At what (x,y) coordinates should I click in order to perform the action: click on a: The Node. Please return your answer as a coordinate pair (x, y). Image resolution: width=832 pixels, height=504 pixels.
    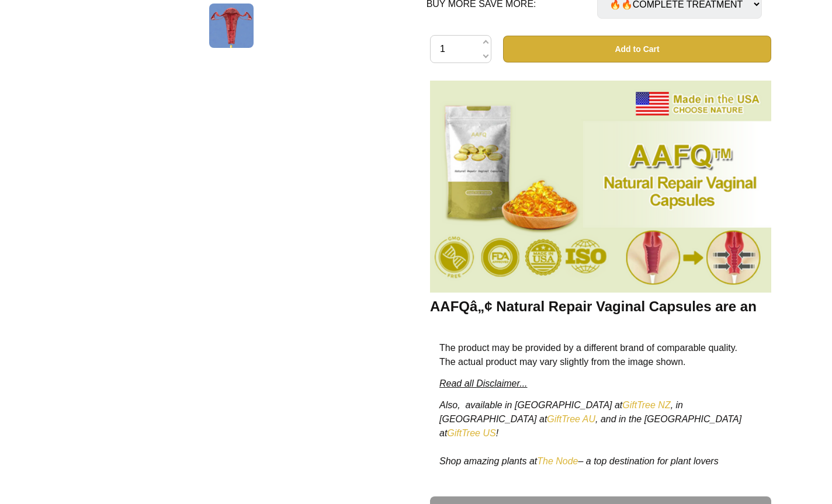
    Looking at the image, I should click on (558, 461).